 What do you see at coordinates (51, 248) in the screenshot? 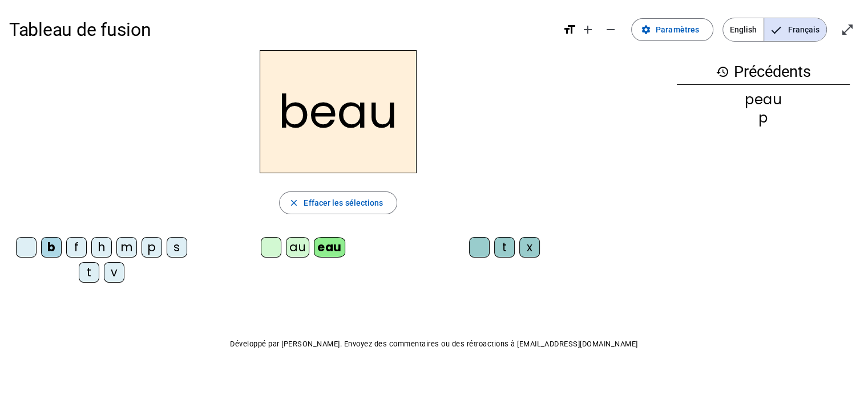
I see `div: b` at bounding box center [51, 248].